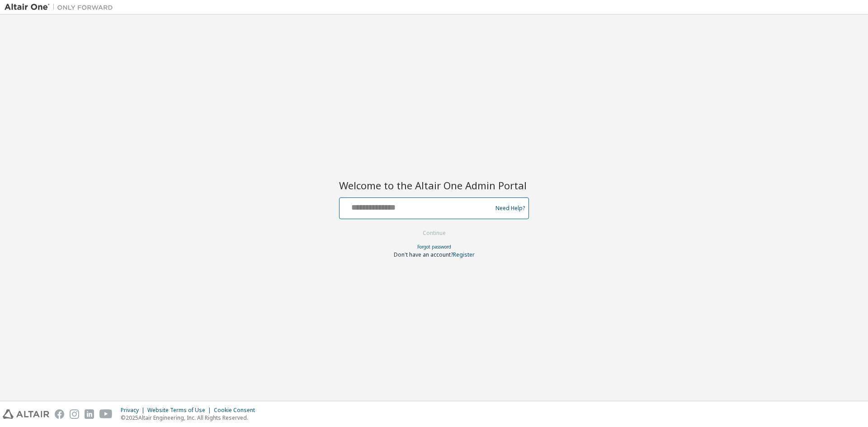  Describe the element at coordinates (59, 414) in the screenshot. I see `img: facebook.svg` at that location.